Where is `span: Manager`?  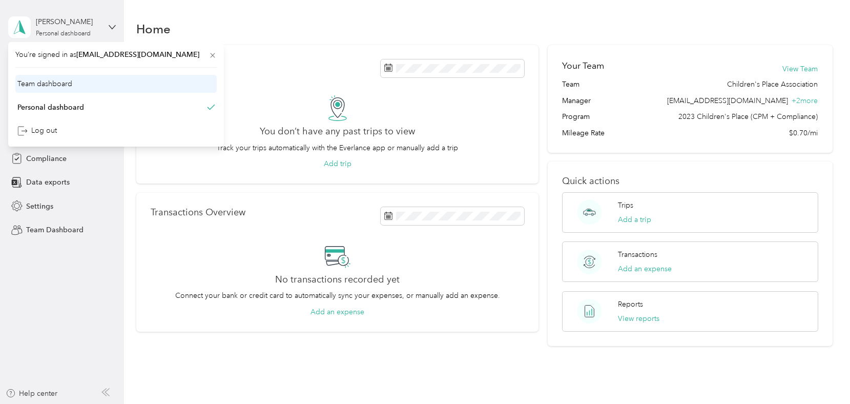
span: Manager is located at coordinates (577, 100).